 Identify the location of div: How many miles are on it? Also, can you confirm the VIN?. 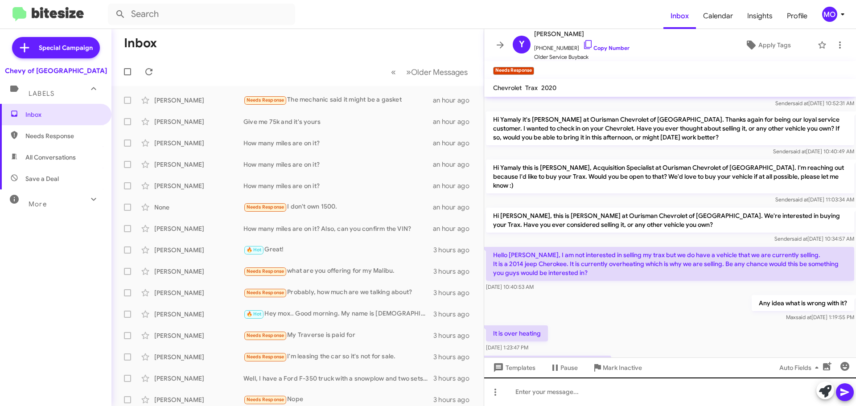
(338, 229).